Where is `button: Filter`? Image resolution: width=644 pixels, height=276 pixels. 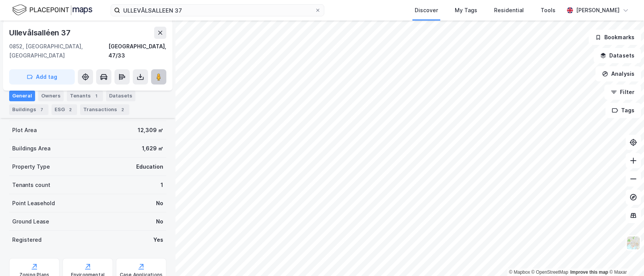
button: Filter is located at coordinates (623, 92).